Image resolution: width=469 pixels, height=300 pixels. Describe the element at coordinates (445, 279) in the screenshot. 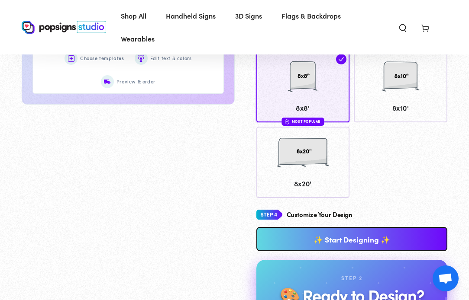

I see `div: Open chat` at that location.